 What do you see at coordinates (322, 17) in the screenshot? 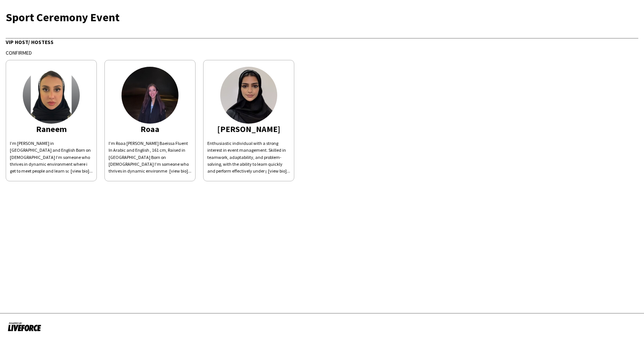
I see `div: Sport Ceremony Event` at bounding box center [322, 17].